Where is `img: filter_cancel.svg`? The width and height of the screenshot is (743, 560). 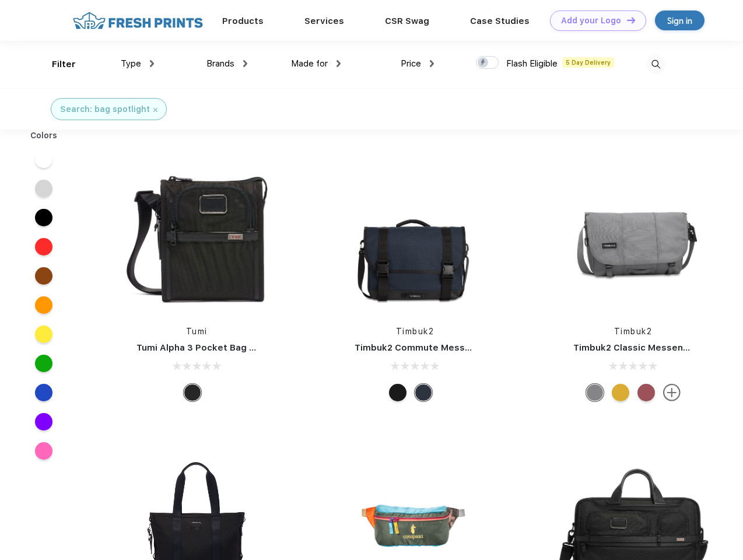
img: filter_cancel.svg is located at coordinates (155, 110).